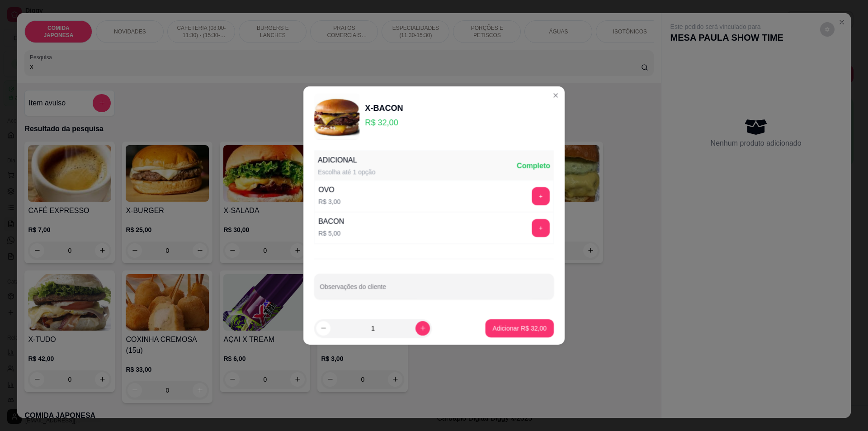  Describe the element at coordinates (329, 190) in the screenshot. I see `div: OVO` at that location.